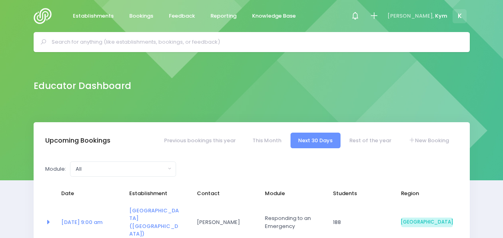  What do you see at coordinates (56, 169) in the screenshot?
I see `label: Module:` at bounding box center [56, 169].